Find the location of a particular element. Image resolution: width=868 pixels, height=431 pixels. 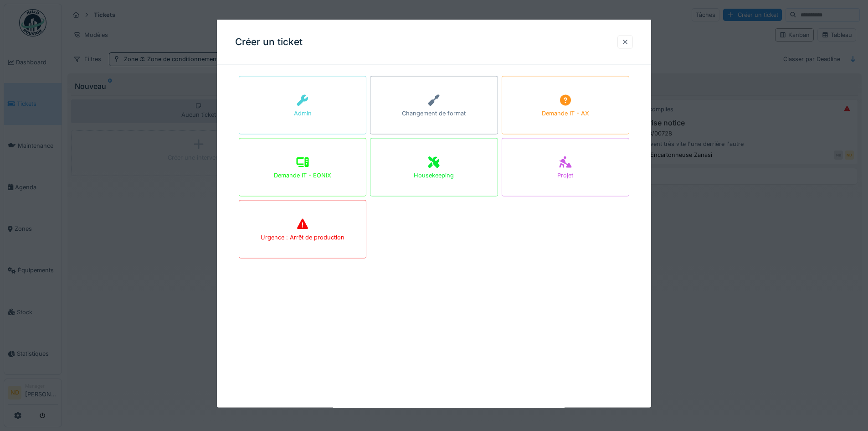

div: Housekeeping is located at coordinates (434, 175).